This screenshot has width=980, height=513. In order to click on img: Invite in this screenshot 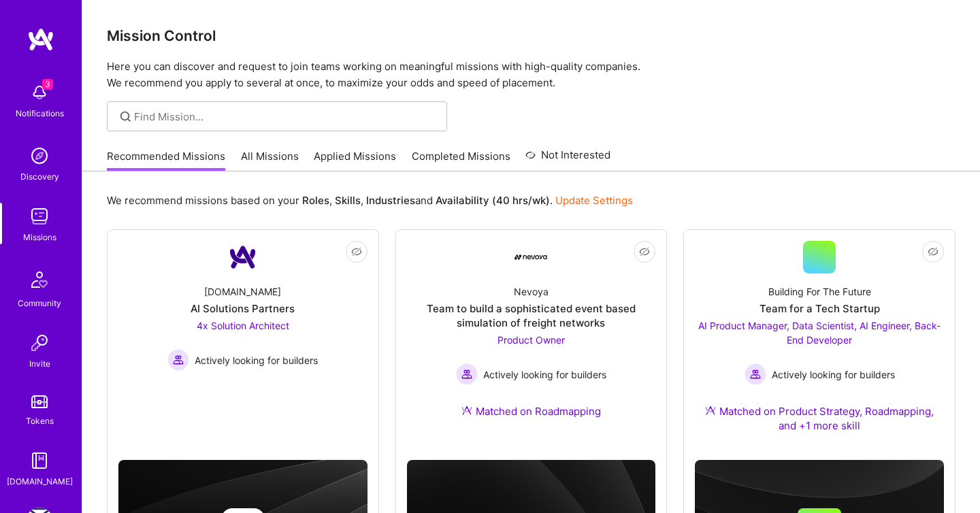, I will do `click(40, 343)`.